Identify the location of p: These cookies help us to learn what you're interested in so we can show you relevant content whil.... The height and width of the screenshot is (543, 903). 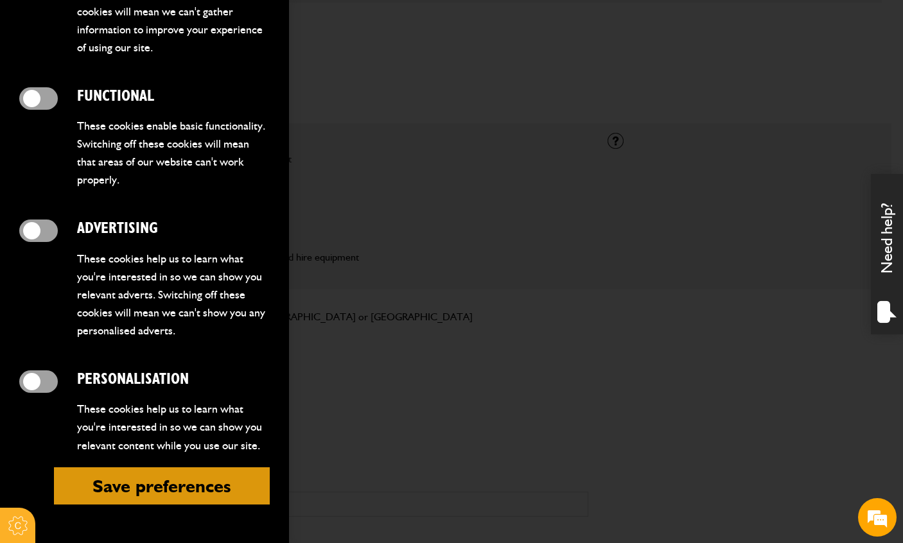
(173, 427).